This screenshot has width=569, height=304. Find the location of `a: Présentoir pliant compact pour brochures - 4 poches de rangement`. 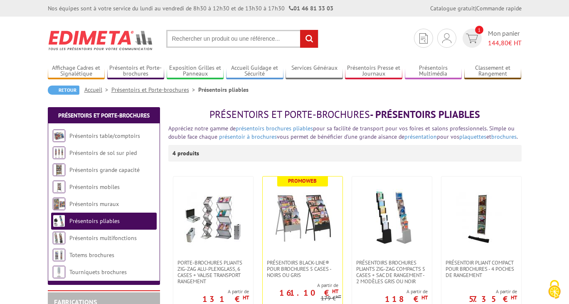

a: Présentoir pliant compact pour brochures - 4 poches de rangement is located at coordinates (482, 269).